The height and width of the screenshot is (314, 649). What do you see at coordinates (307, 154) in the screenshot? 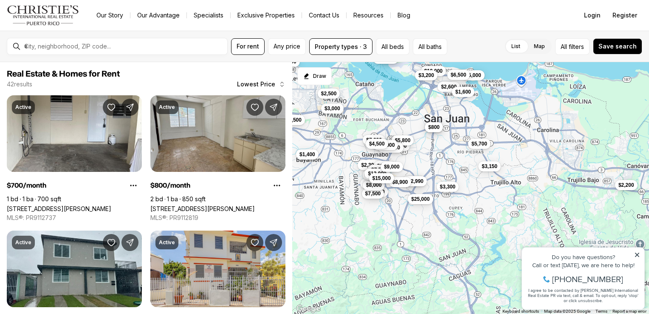
I see `span: $1,400` at bounding box center [307, 154].